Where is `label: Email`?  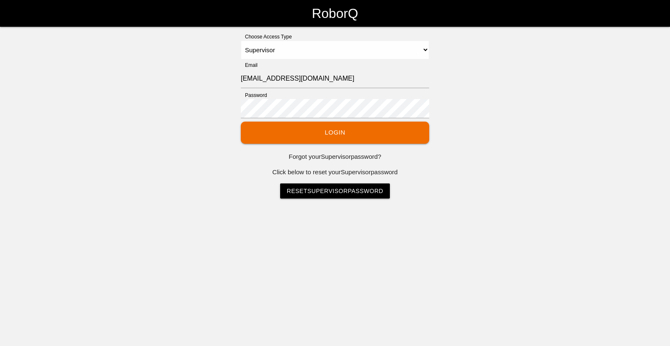 label: Email is located at coordinates (249, 65).